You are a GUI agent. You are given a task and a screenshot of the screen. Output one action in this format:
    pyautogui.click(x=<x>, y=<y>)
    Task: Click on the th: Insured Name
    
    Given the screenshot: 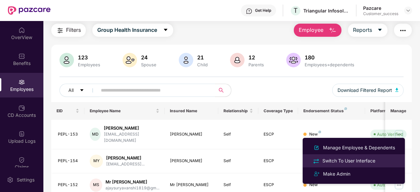 What is the action you would take?
    pyautogui.click(x=191, y=111)
    